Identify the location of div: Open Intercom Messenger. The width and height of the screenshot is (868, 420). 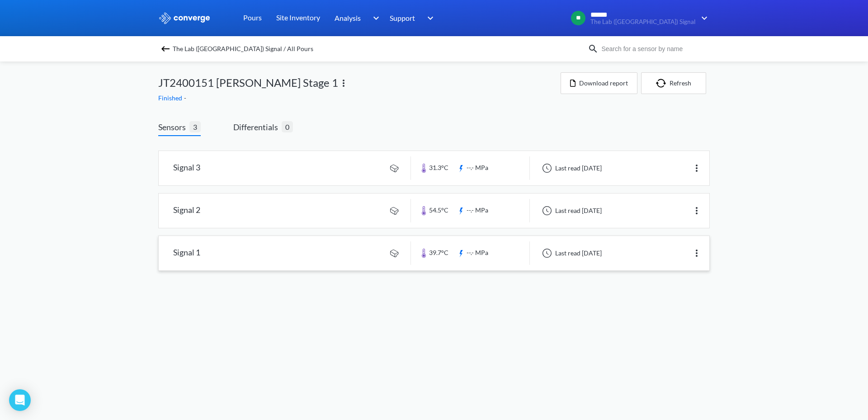
(20, 400).